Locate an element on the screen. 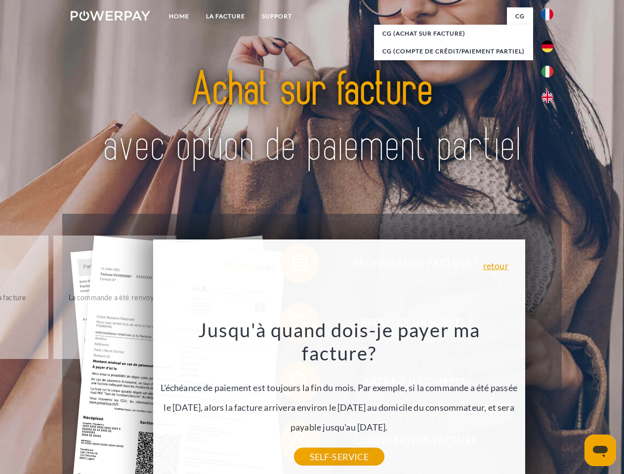 The height and width of the screenshot is (474, 624). img: logo-powerpay-white.svg is located at coordinates (110, 16).